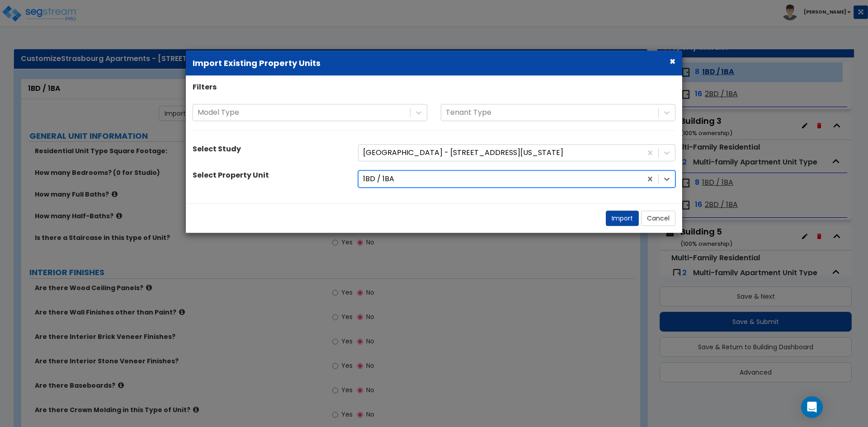  I want to click on button: Import, so click(622, 218).